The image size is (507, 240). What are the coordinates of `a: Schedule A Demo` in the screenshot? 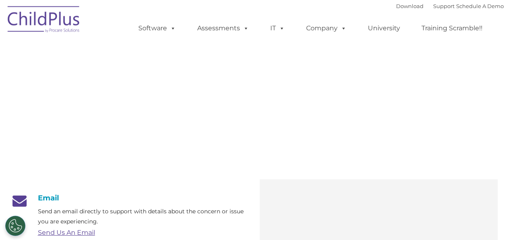 It's located at (480, 6).